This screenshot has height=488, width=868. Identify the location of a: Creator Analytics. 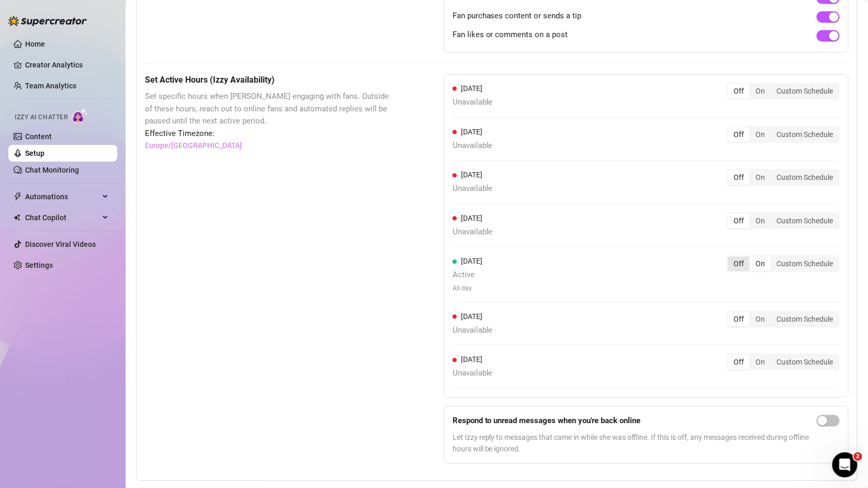
(67, 65).